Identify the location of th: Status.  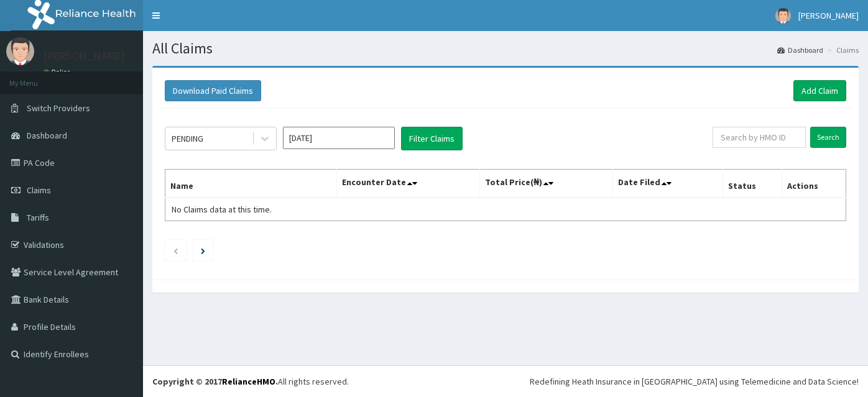
(751, 184).